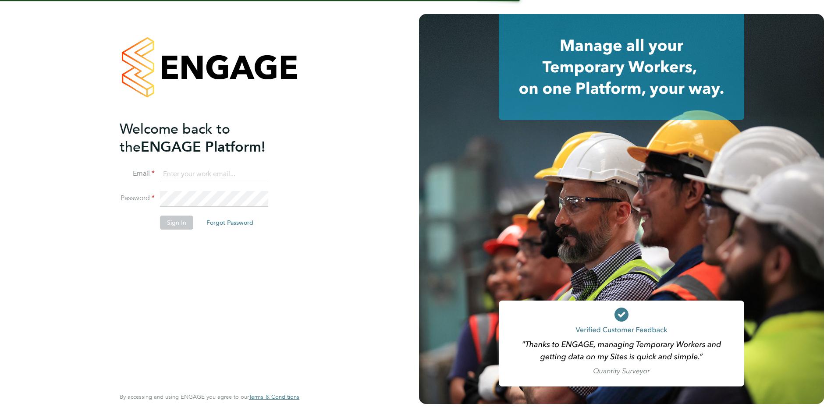 Image resolution: width=838 pixels, height=418 pixels. Describe the element at coordinates (137, 174) in the screenshot. I see `label: Email` at that location.